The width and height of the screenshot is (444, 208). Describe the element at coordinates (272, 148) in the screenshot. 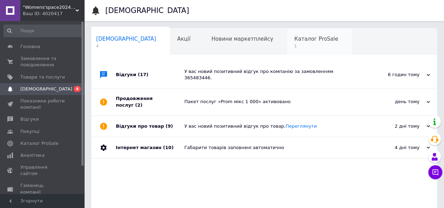

I see `div: Габарити товарів заповнені автоматично` at that location.